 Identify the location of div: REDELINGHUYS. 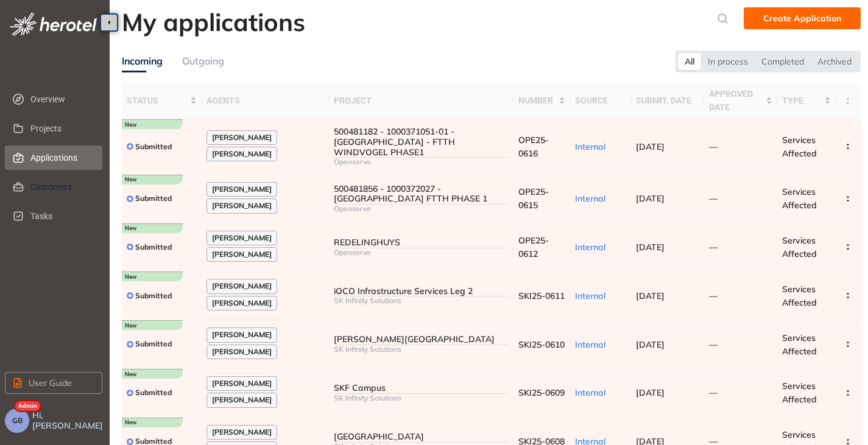
(420, 243).